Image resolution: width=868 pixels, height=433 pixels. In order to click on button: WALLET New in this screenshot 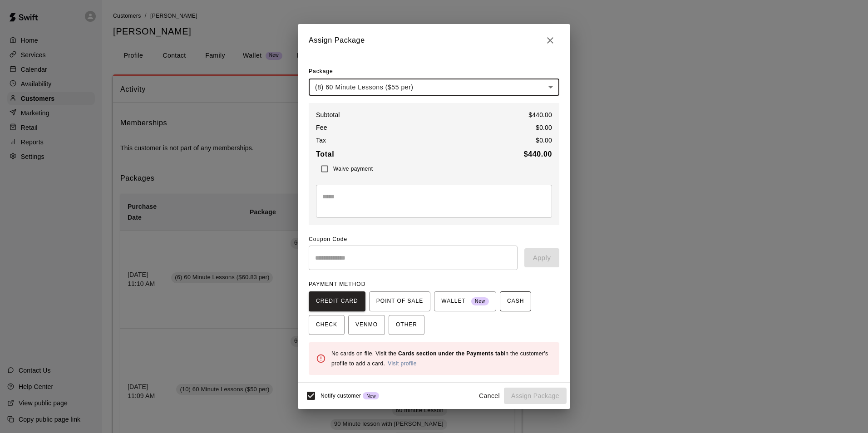, I will do `click(465, 301)`.